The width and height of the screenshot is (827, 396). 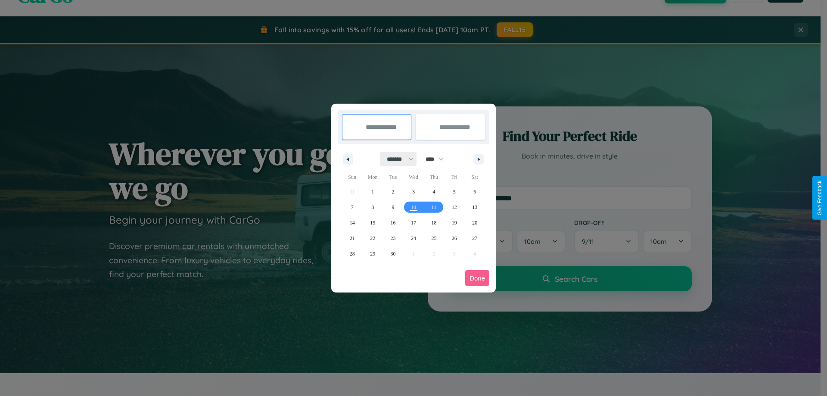 What do you see at coordinates (434, 238) in the screenshot?
I see `span: 25` at bounding box center [434, 238].